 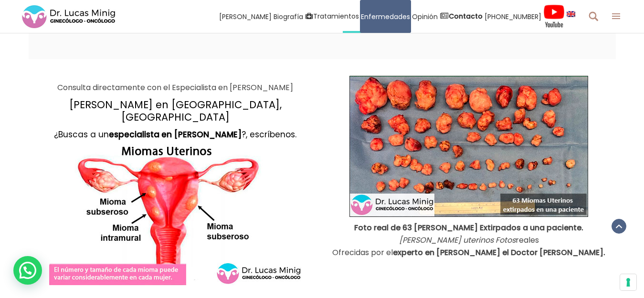 I want to click on span: Enfermedades, so click(x=385, y=16).